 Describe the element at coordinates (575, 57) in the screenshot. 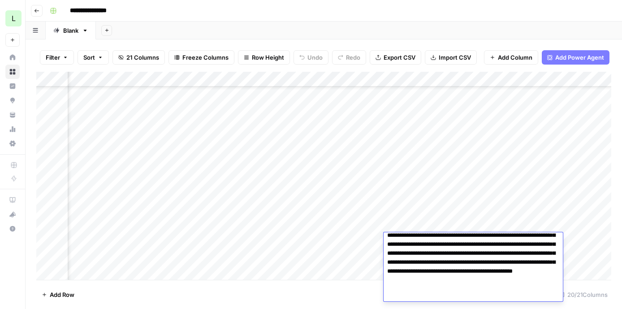

I see `button: Add Power Agent` at that location.